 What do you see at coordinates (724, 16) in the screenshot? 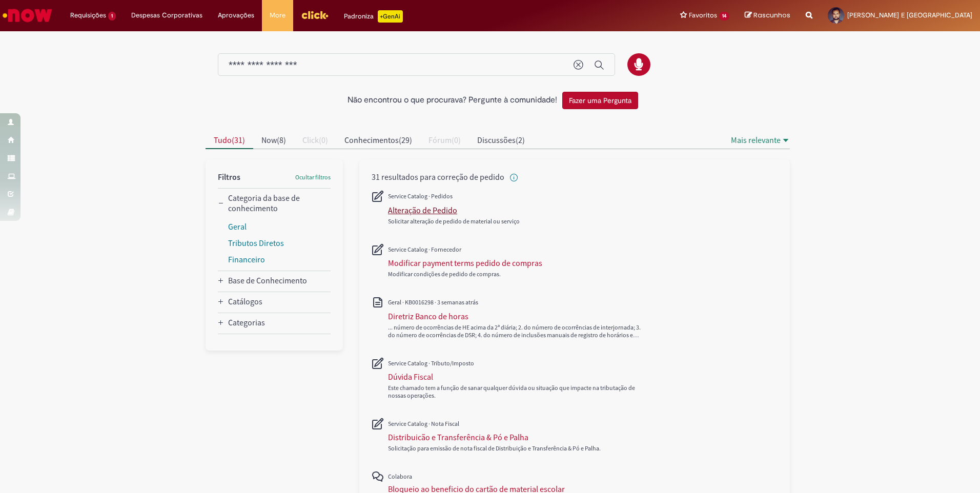
I see `span: 14` at bounding box center [724, 16].